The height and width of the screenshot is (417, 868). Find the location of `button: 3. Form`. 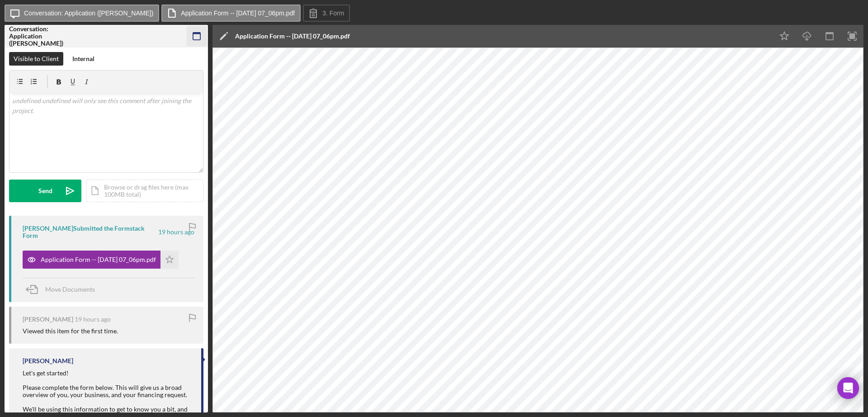

button: 3. Form is located at coordinates (326, 13).